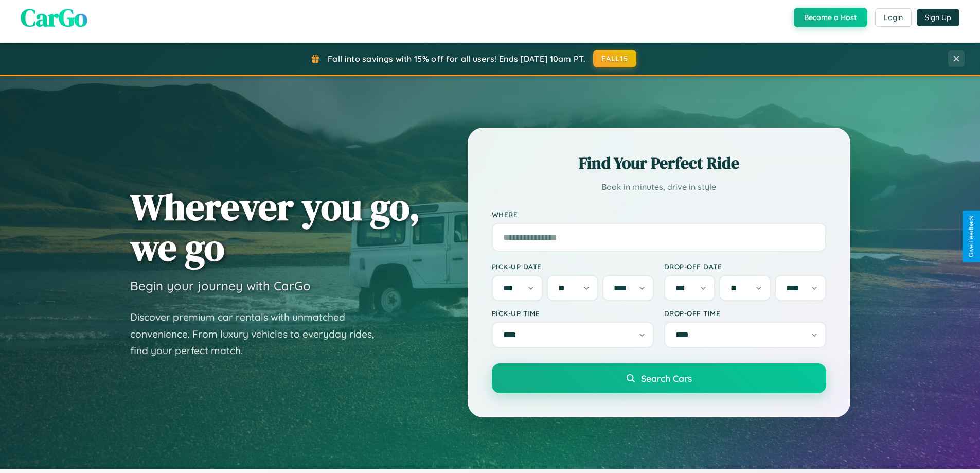 Image resolution: width=980 pixels, height=473 pixels. I want to click on label: Where, so click(659, 214).